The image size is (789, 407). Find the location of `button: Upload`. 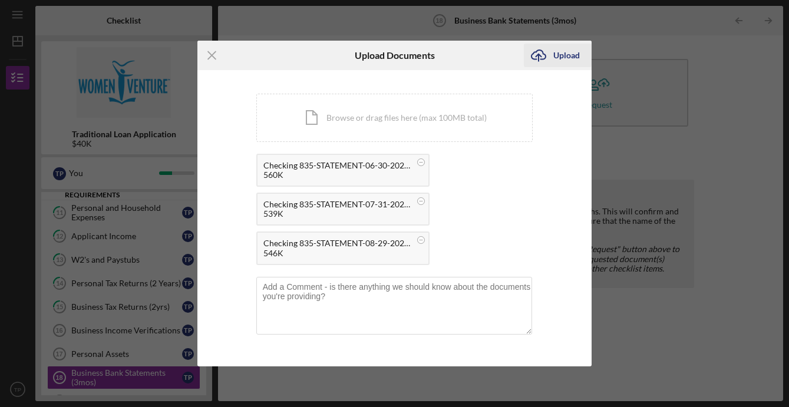

button: Upload is located at coordinates (557, 55).